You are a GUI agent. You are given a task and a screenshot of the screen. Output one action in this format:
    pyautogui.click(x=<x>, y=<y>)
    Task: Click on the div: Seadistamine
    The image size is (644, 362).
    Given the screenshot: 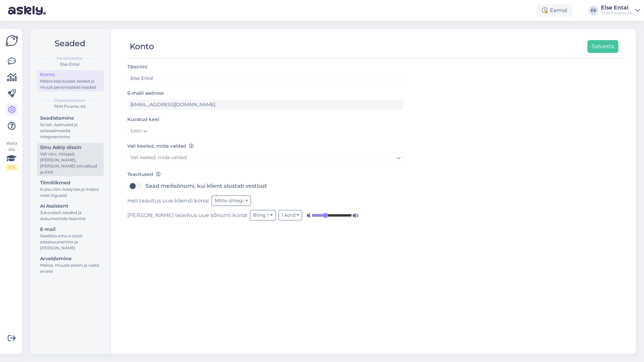 What is the action you would take?
    pyautogui.click(x=70, y=118)
    